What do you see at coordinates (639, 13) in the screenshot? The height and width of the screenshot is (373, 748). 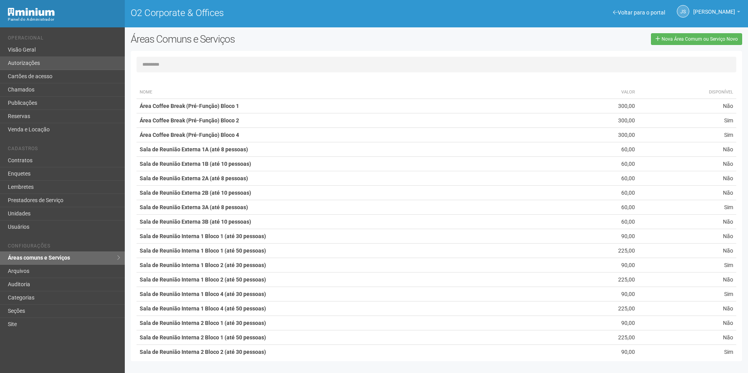 I see `a: Voltar para o portal` at bounding box center [639, 13].